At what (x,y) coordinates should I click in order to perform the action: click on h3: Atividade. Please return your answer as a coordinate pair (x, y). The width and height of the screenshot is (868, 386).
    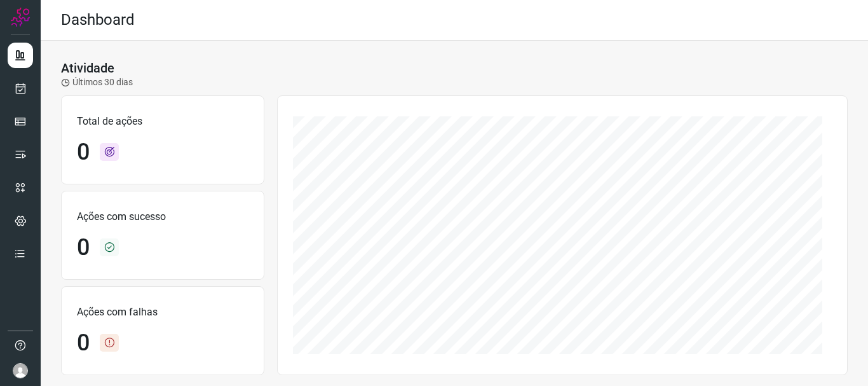
    Looking at the image, I should click on (88, 68).